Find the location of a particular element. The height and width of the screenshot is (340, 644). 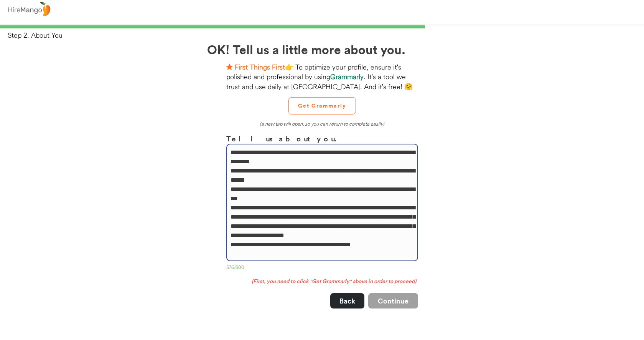

button: Continue is located at coordinates (393, 301).